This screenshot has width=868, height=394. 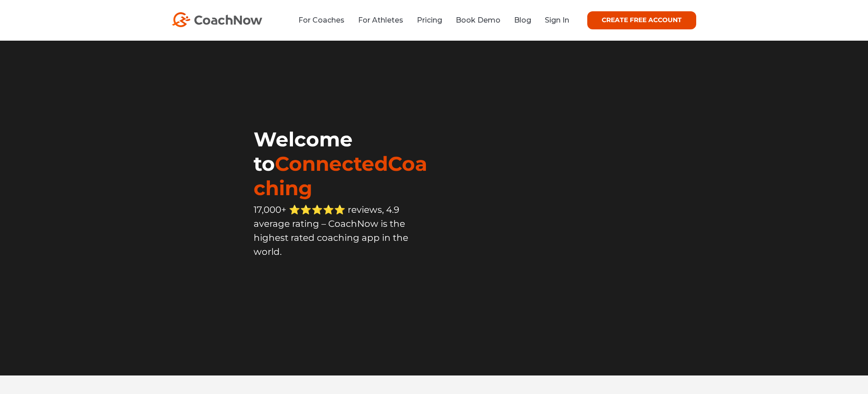 I want to click on img: CoachNow Logo, so click(x=217, y=20).